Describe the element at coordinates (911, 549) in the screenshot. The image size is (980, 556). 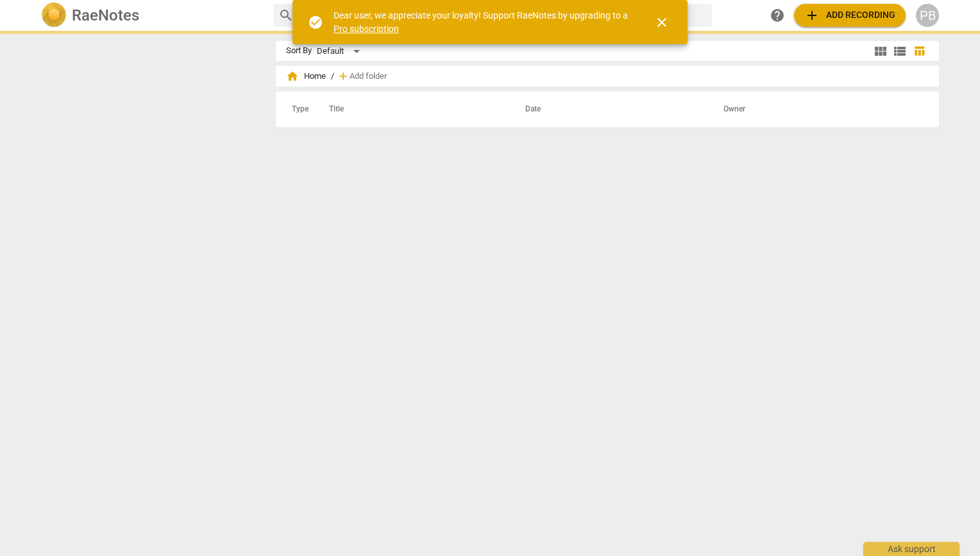
I see `div: Ask support` at that location.